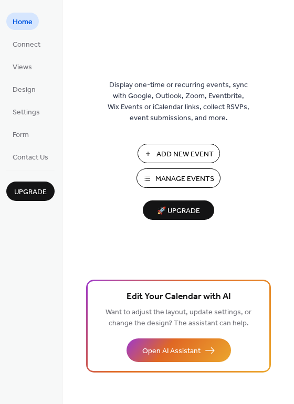 This screenshot has width=294, height=404. What do you see at coordinates (20, 134) in the screenshot?
I see `a: Form` at bounding box center [20, 134].